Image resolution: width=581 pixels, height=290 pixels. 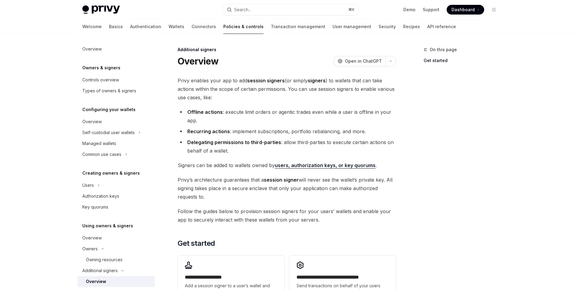 I want to click on a: Security, so click(x=387, y=27).